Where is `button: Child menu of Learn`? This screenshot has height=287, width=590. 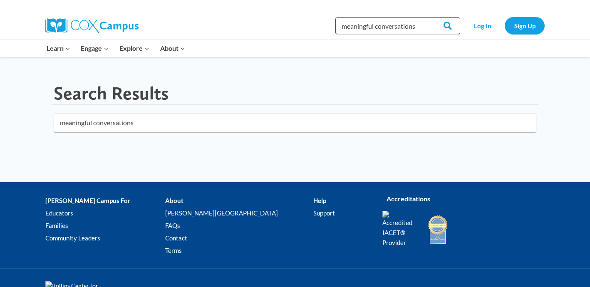 button: Child menu of Learn is located at coordinates (58, 48).